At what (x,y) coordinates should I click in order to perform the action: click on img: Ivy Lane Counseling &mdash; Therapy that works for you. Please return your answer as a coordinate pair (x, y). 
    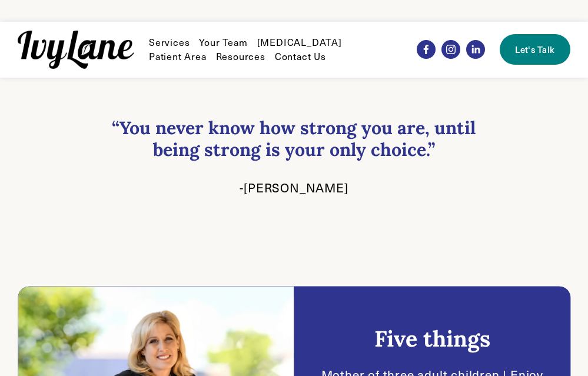
    Looking at the image, I should click on (76, 50).